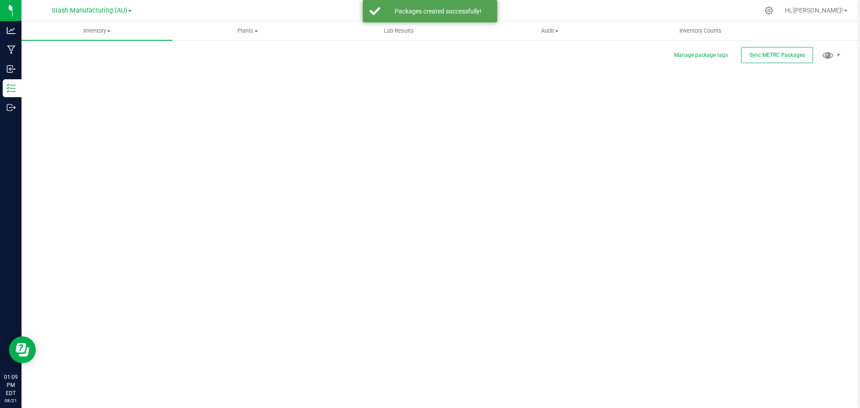 This screenshot has width=860, height=408. What do you see at coordinates (777, 55) in the screenshot?
I see `span: Sync METRC Packages` at bounding box center [777, 55].